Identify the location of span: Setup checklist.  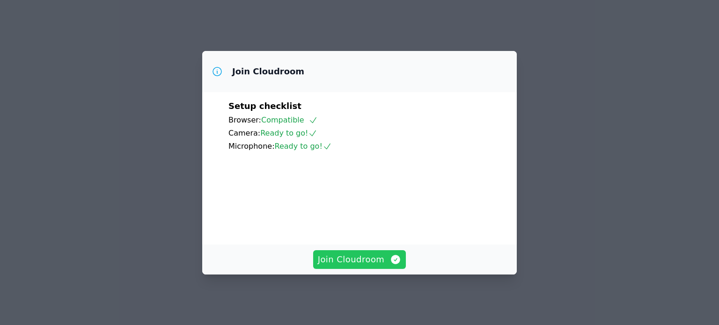
(265, 106).